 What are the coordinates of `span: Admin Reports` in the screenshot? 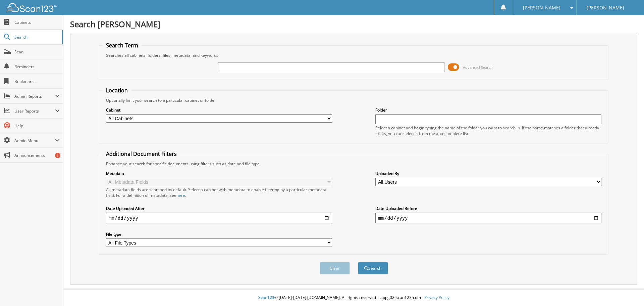 It's located at (35, 96).